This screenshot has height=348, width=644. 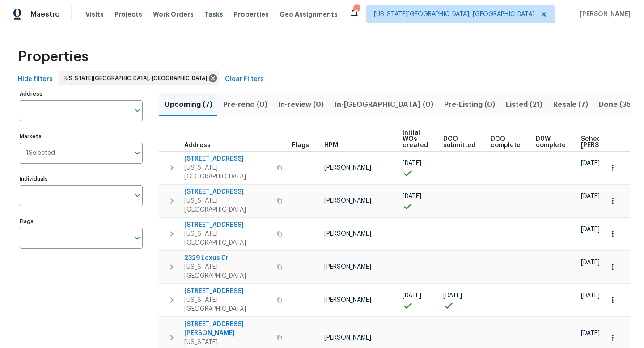 What do you see at coordinates (309, 14) in the screenshot?
I see `span: Geo Assignments` at bounding box center [309, 14].